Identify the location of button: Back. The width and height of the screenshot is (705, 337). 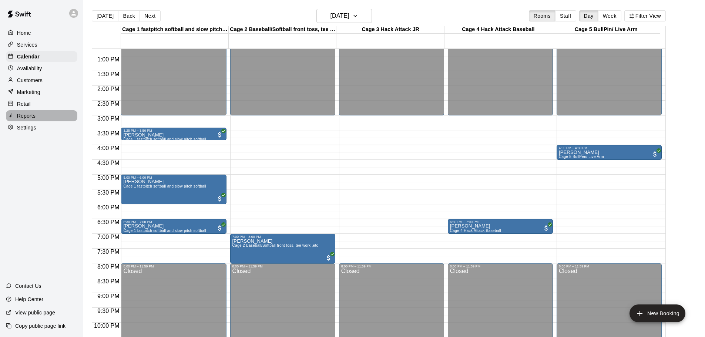
(129, 16).